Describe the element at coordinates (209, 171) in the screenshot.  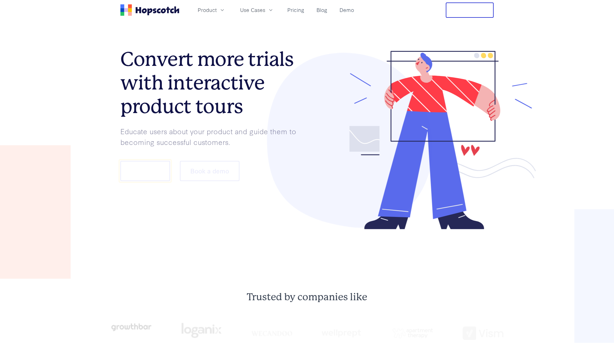
I see `a: Book a demo` at that location.